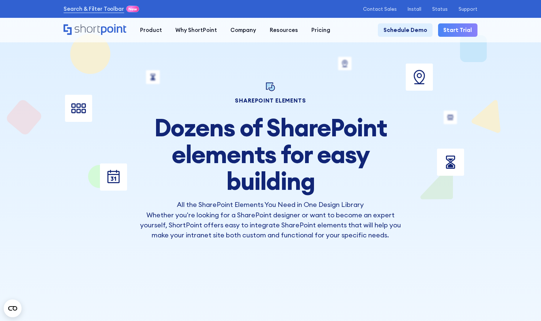 This screenshot has height=321, width=541. What do you see at coordinates (95, 30) in the screenshot?
I see `a: Home` at bounding box center [95, 30].